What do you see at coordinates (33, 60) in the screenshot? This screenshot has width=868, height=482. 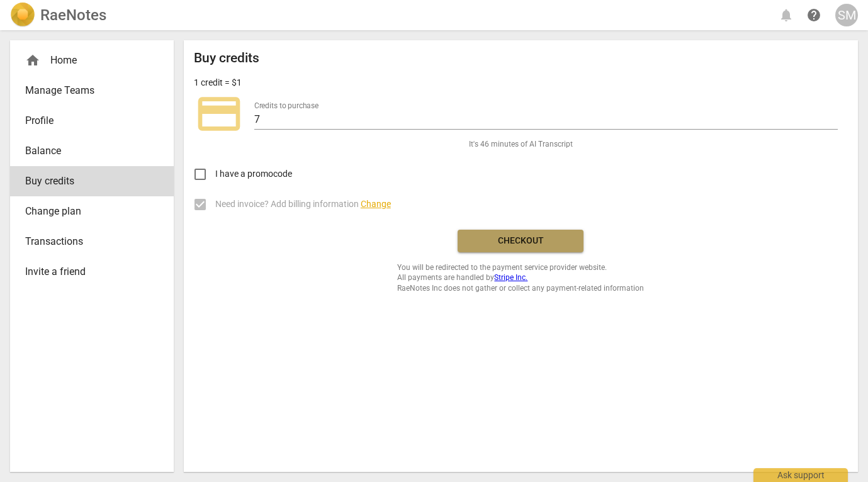 I see `span: home` at bounding box center [33, 60].